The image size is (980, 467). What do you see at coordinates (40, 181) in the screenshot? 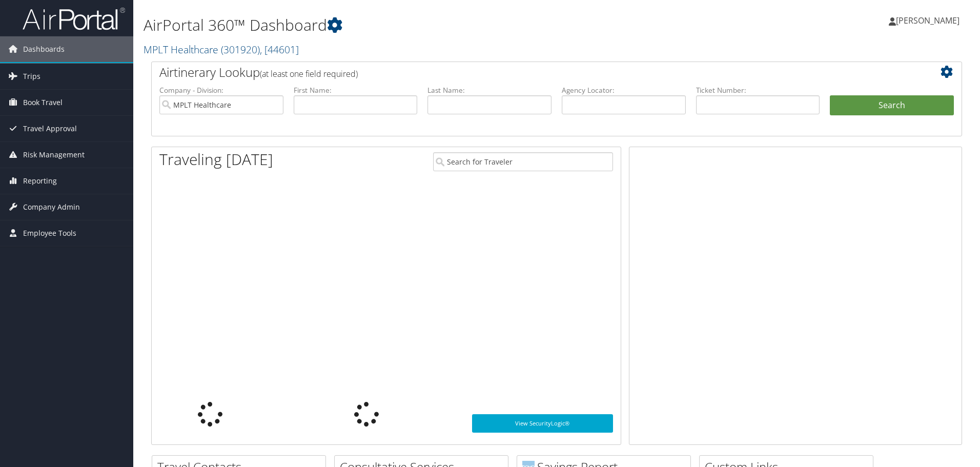
I see `span: Reporting` at bounding box center [40, 181].